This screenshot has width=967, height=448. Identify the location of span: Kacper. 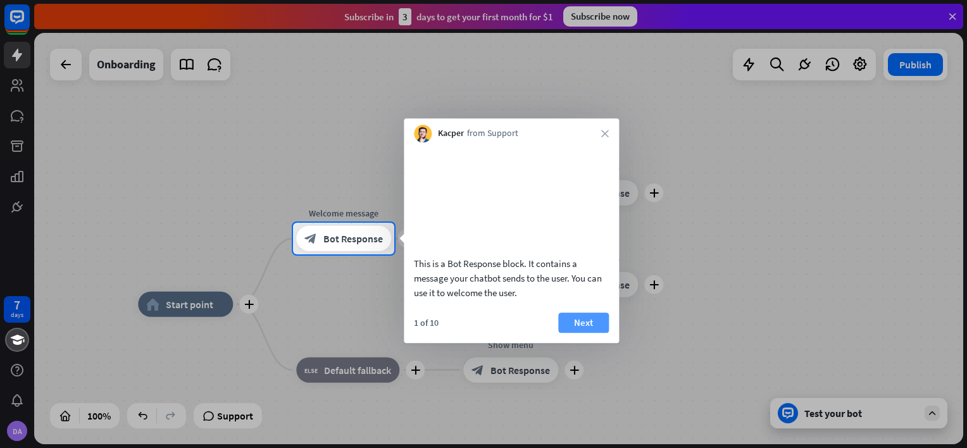
(451, 134).